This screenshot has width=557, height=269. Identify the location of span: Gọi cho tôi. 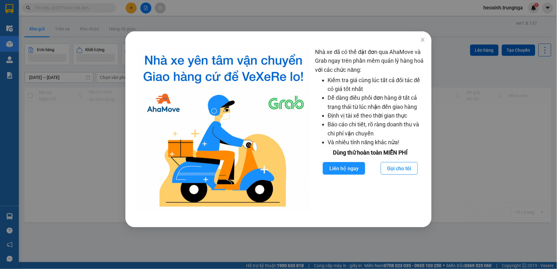
(400, 168).